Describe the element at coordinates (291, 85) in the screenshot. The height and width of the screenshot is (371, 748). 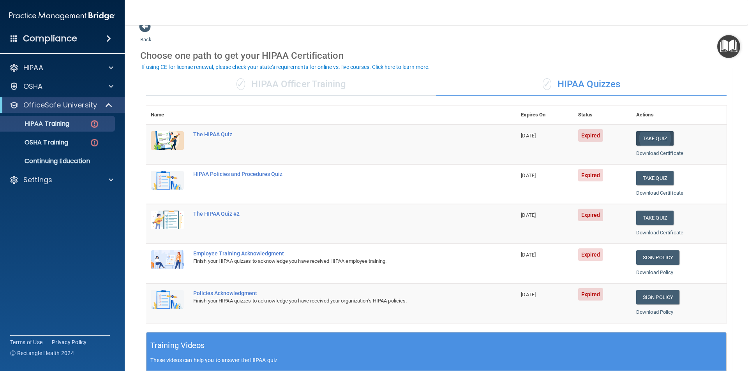
I see `div: HIPAA Officer Training` at that location.